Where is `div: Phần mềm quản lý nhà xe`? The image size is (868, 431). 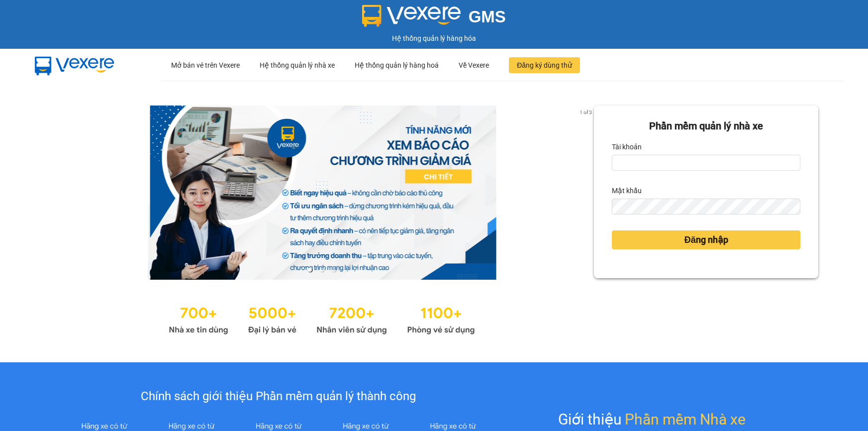 div: Phần mềm quản lý nhà xe is located at coordinates (706, 126).